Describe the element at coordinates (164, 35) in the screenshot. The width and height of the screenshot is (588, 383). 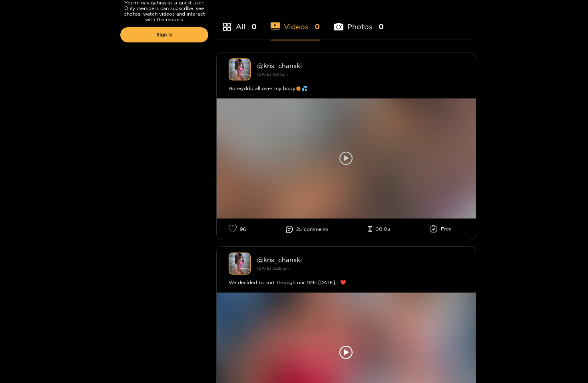
I see `a: Sign in` at that location.